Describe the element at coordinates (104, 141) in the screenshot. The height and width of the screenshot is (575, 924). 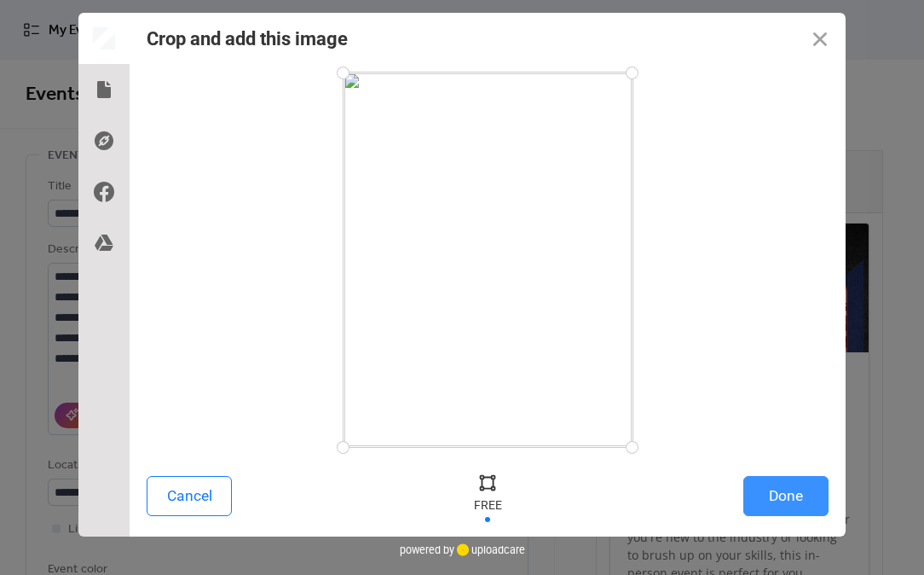
I see `div: Direct Link` at that location.